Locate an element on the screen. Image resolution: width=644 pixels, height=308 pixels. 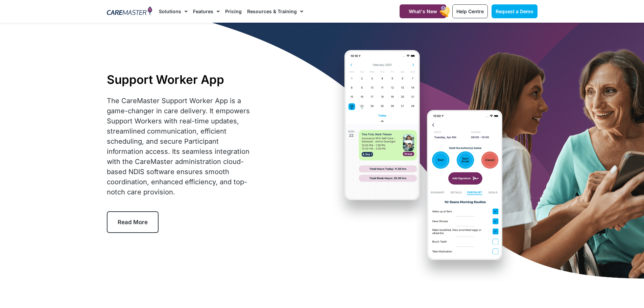
span: Read More is located at coordinates (132, 222).